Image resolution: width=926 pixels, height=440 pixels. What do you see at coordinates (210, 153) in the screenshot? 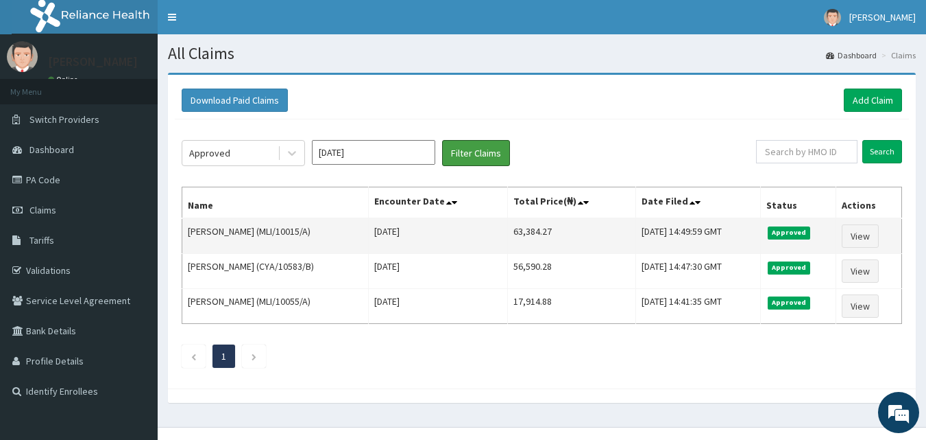
I see `div: Approved` at bounding box center [210, 153].